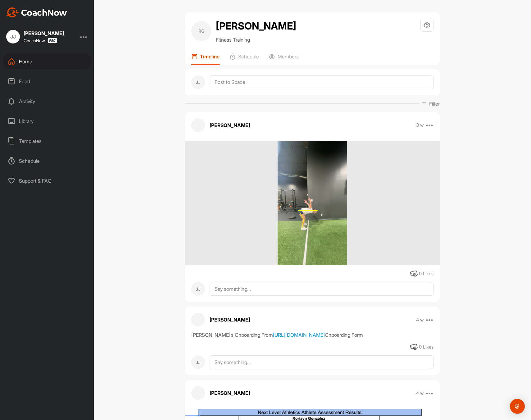 The height and width of the screenshot is (420, 531). Describe the element at coordinates (420, 125) in the screenshot. I see `p: 3 w` at that location.